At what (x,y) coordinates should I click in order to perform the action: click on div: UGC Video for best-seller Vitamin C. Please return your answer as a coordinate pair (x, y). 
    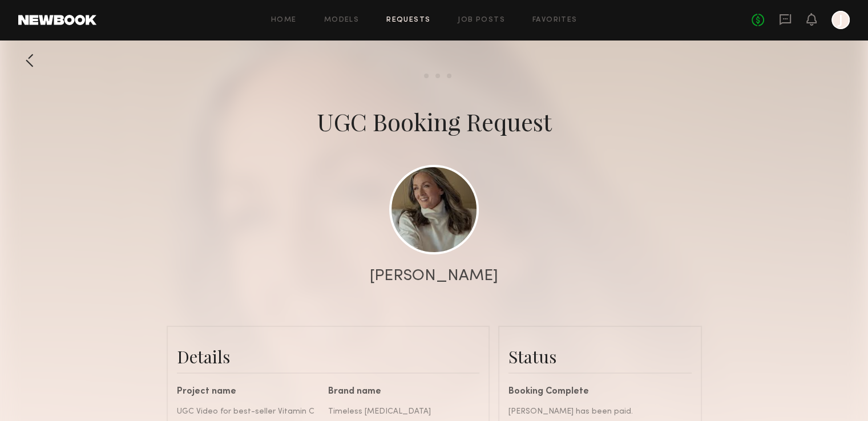
    Looking at the image, I should click on (248, 412).